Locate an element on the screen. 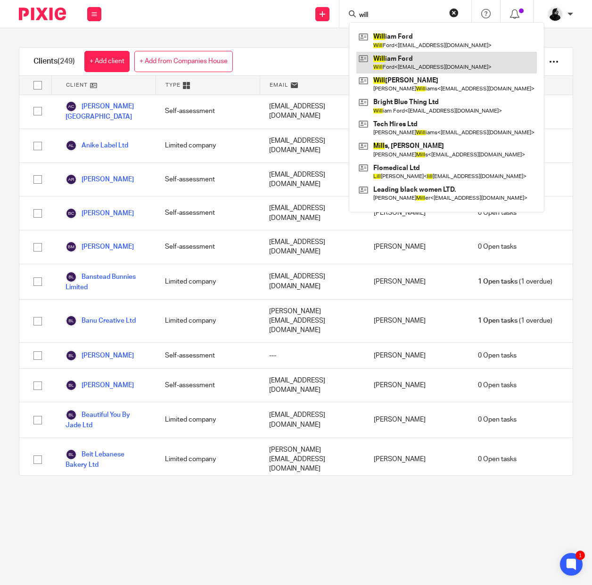  img: PHOTO-2023-03-20-11-06-28%203.jpg is located at coordinates (555, 14).